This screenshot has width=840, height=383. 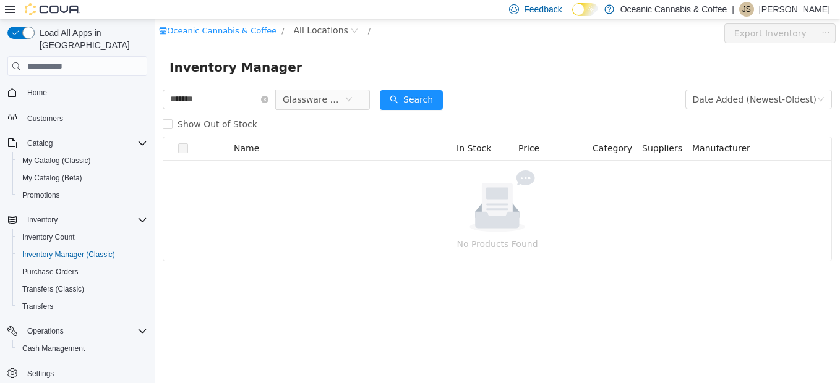 I want to click on span: Manufacturer, so click(x=566, y=129).